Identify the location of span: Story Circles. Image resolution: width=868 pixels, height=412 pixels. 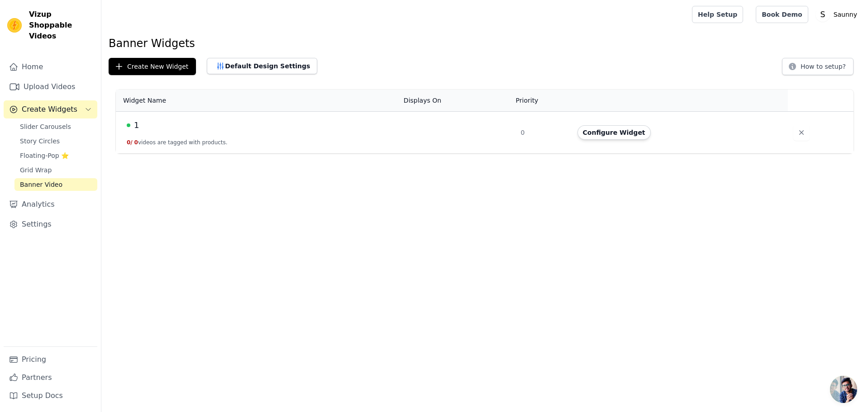
(39, 141).